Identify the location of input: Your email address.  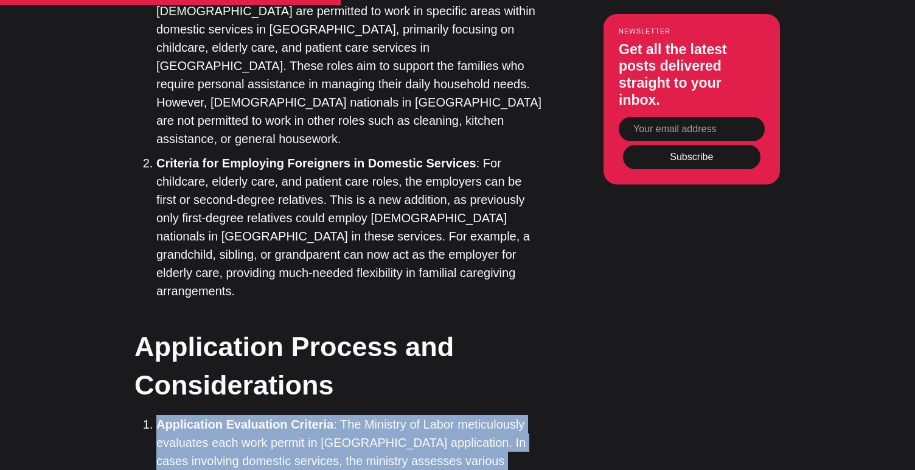
(692, 130).